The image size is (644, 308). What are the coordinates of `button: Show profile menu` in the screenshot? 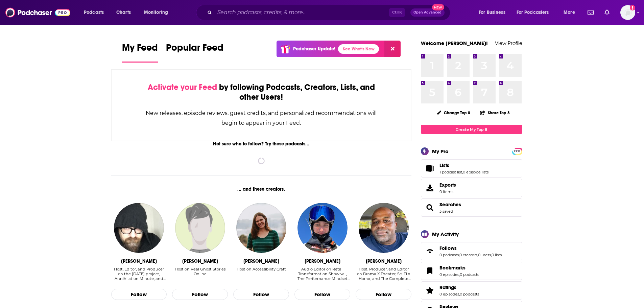 It's located at (628, 12).